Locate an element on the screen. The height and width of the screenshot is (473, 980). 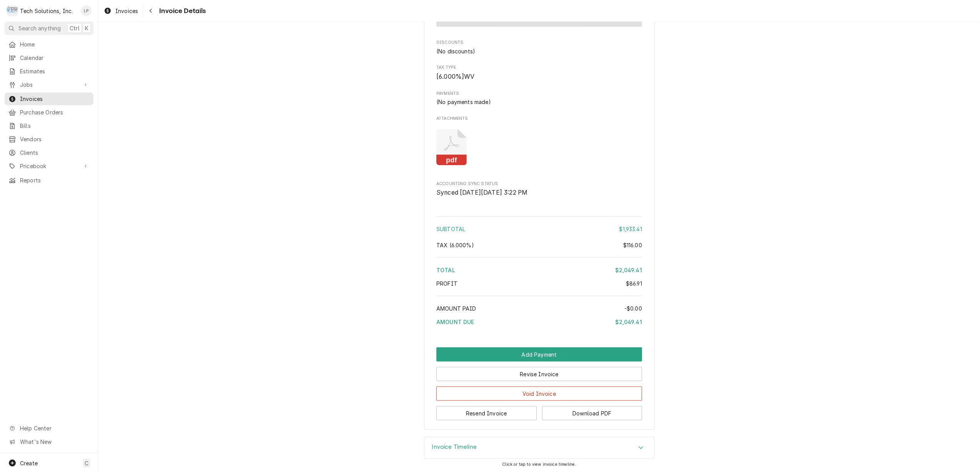
a: Reports is located at coordinates (49, 180).